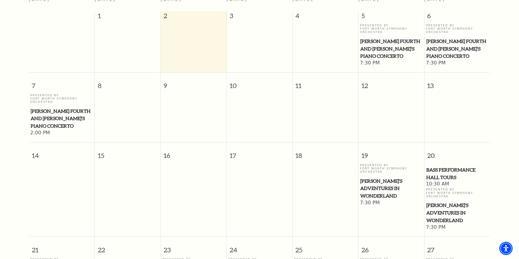  Describe the element at coordinates (325, 17) in the screenshot. I see `span: 4` at that location.